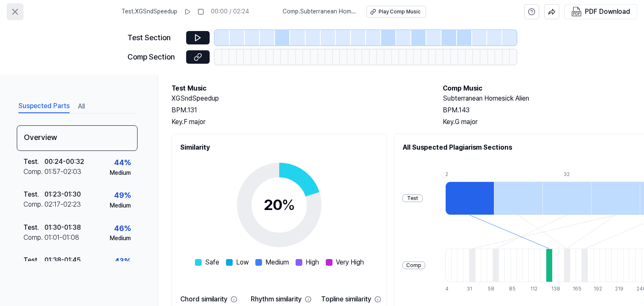  Describe the element at coordinates (396, 12) in the screenshot. I see `a: Play Comp Music` at that location.